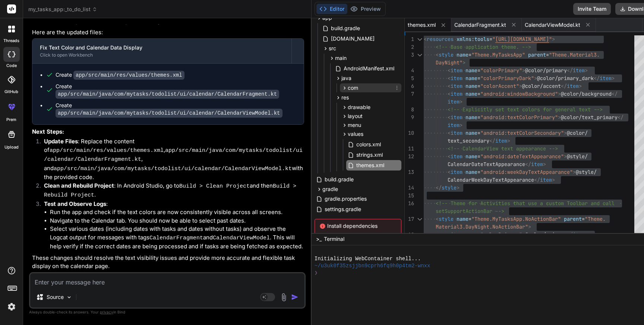 The height and width of the screenshot is (325, 644). I want to click on span: ~/u3uk0f35zsjjbn9cprh6fq9h0p4tm2-wnxx, so click(372, 266).